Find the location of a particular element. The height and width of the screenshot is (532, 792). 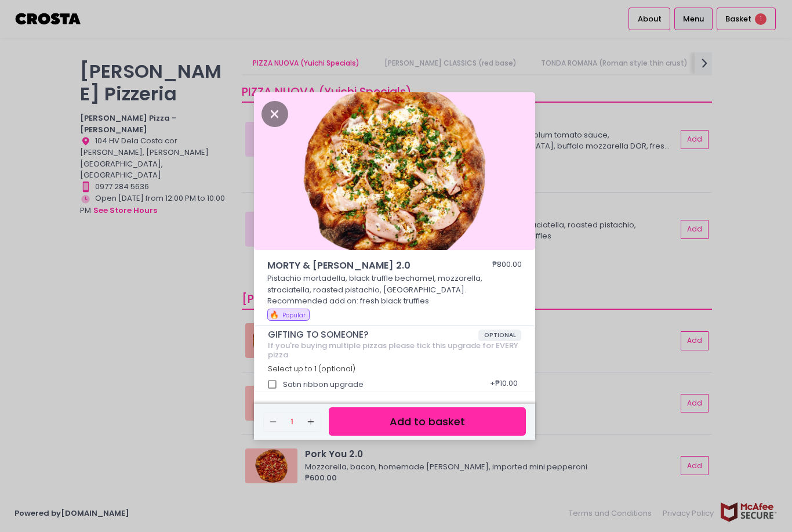

span: OPTIONAL is located at coordinates (500, 335).